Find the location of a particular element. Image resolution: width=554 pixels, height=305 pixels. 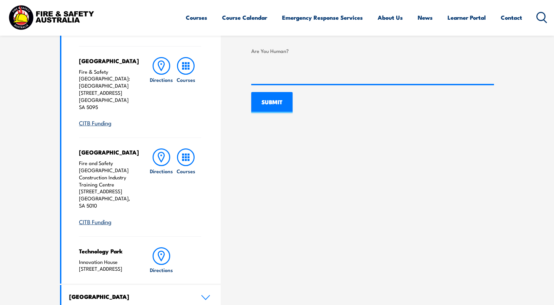

input: SUBMIT is located at coordinates (272, 102).